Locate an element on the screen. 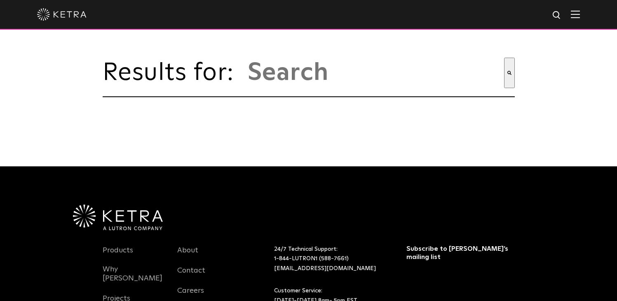 This screenshot has width=617, height=301. img: search icon is located at coordinates (557, 15).